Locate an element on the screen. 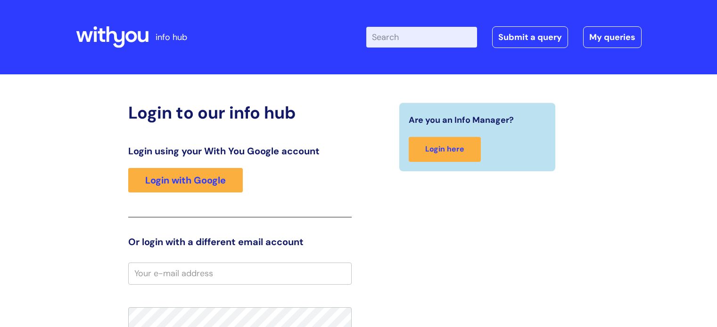 The height and width of the screenshot is (327, 717). a: Submit a query is located at coordinates (530, 37).